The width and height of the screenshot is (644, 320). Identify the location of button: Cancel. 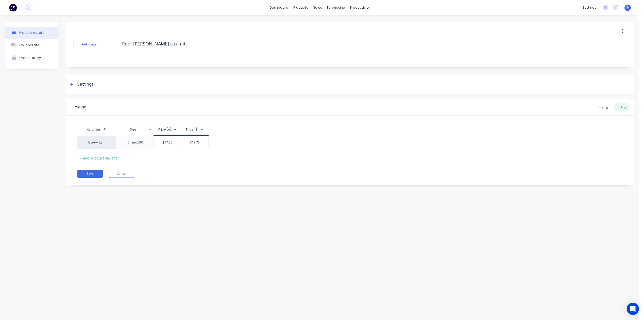
(122, 174).